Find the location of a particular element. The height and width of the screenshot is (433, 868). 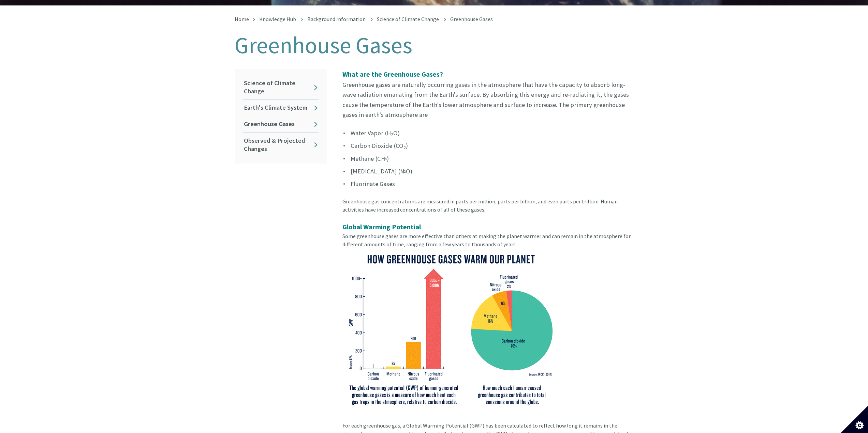

h1: Greenhouse Gases is located at coordinates (434, 46).